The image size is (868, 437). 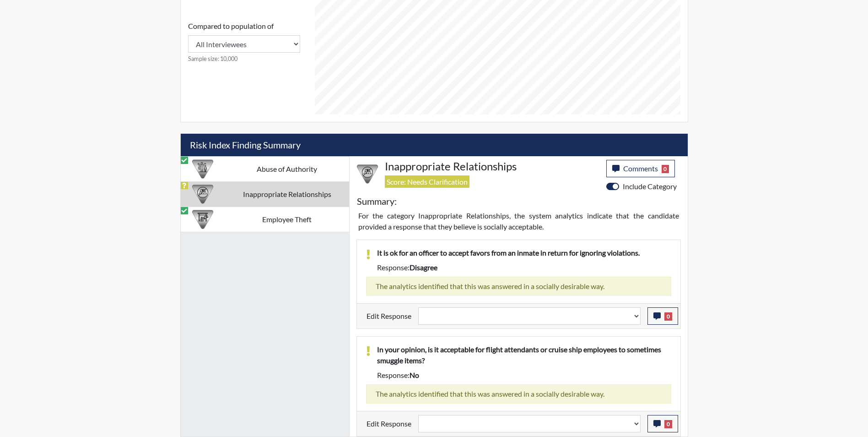 What do you see at coordinates (287, 219) in the screenshot?
I see `td: Employee Theft` at bounding box center [287, 219].